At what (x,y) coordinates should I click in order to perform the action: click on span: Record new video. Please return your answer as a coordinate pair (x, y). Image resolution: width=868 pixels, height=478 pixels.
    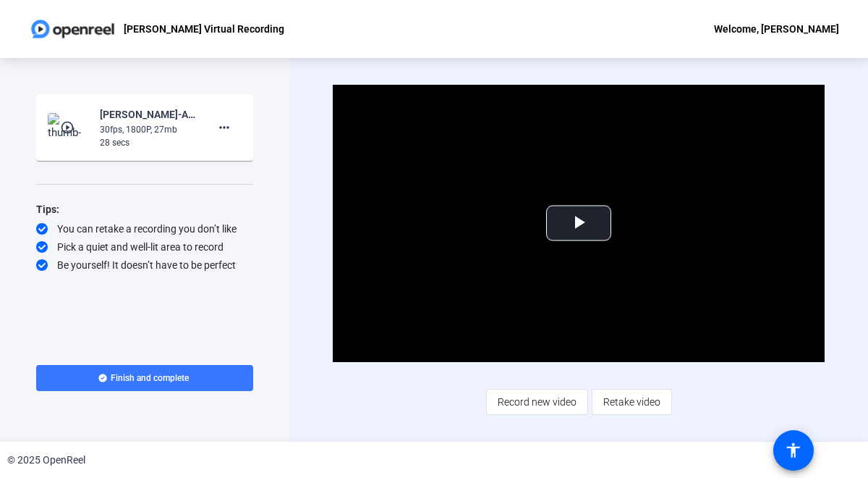
    Looking at the image, I should click on (537, 402).